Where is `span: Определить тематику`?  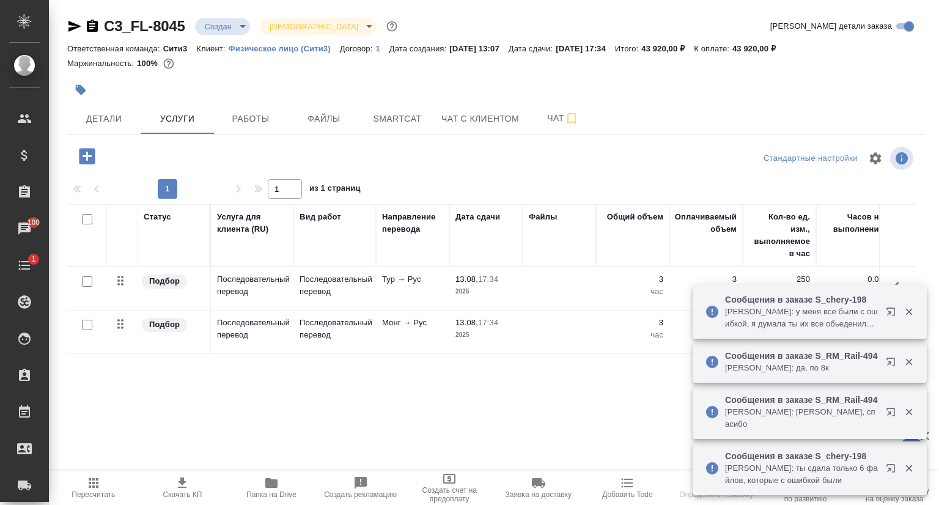 span: Определить тематику is located at coordinates (716, 494).